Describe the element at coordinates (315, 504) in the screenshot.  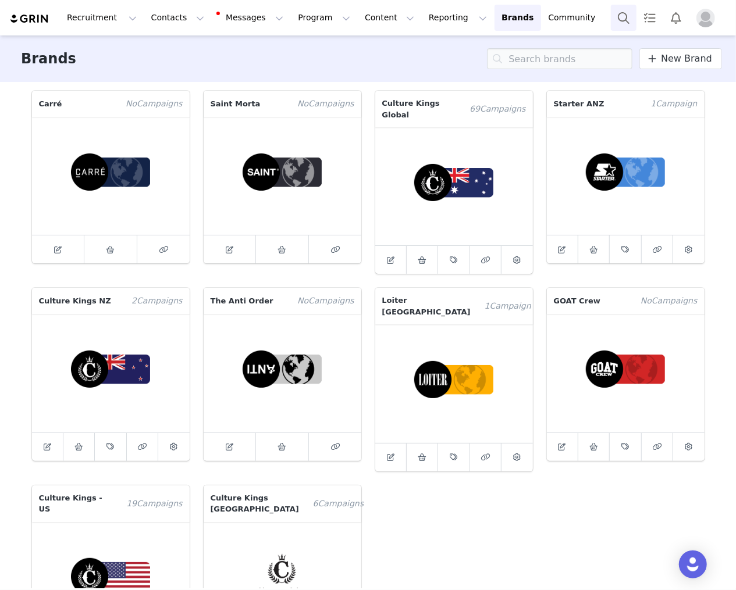
I see `span: 6` at that location.